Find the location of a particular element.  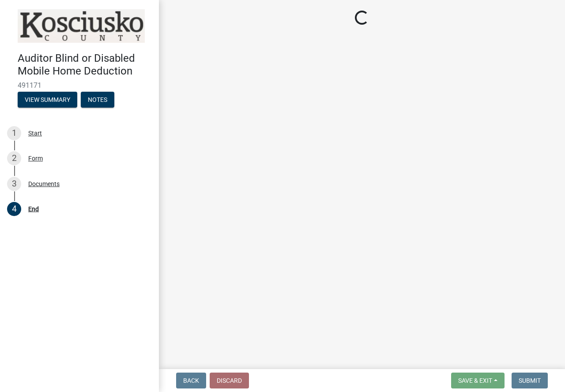

span: Save & Exit is located at coordinates (475, 381).